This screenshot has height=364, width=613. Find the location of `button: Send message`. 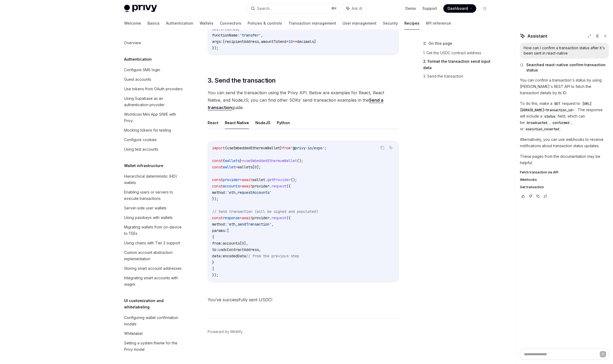

button: Send message is located at coordinates (603, 354).